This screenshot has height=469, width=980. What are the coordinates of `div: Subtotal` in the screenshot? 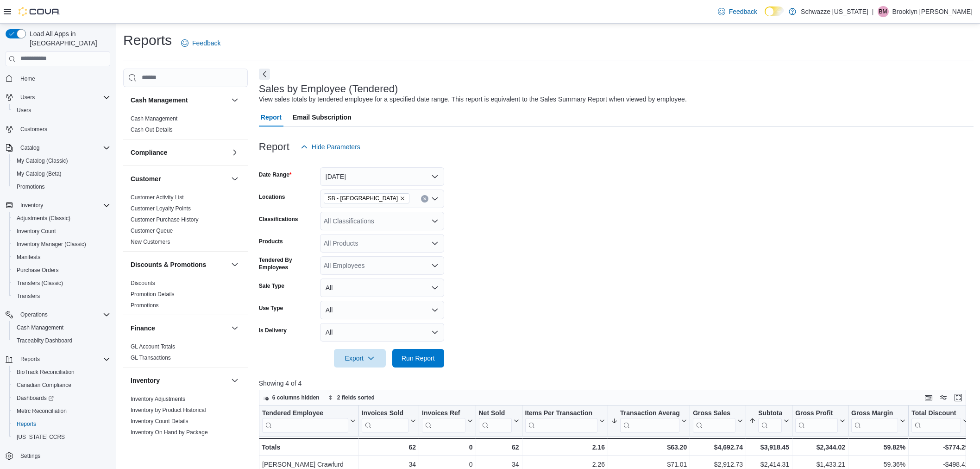 It's located at (770, 413).